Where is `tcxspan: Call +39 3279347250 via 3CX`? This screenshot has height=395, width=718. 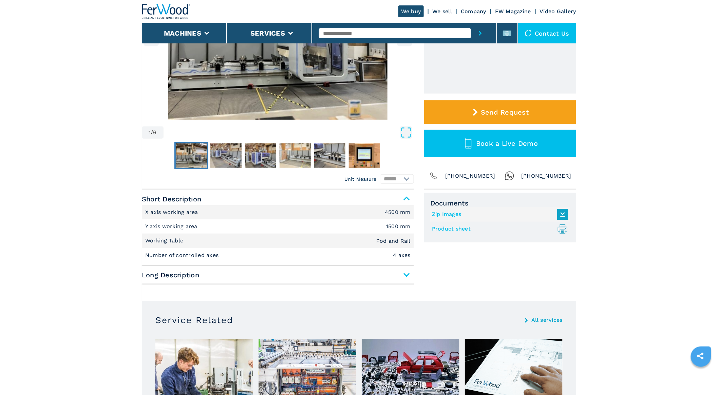 tcxspan: Call +39 3279347250 via 3CX is located at coordinates (546, 176).